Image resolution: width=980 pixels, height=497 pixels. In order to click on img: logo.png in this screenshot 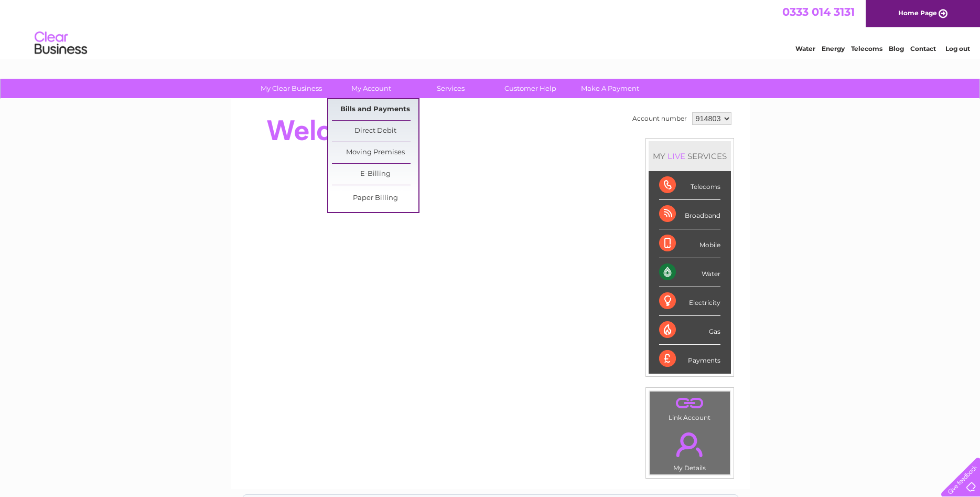, I will do `click(60, 43)`.